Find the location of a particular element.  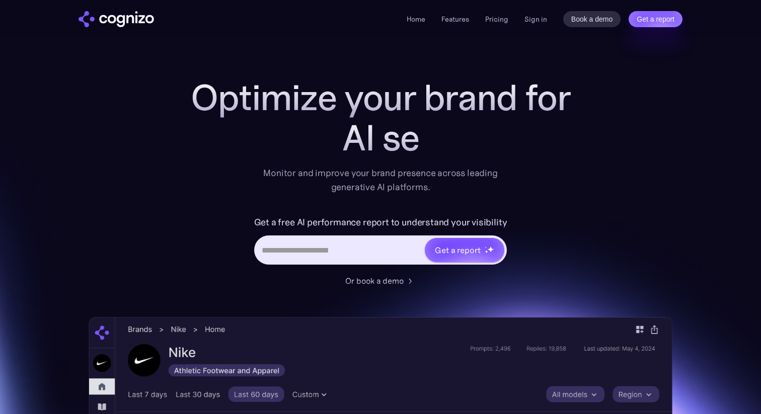

a: Sign in is located at coordinates (536, 19).